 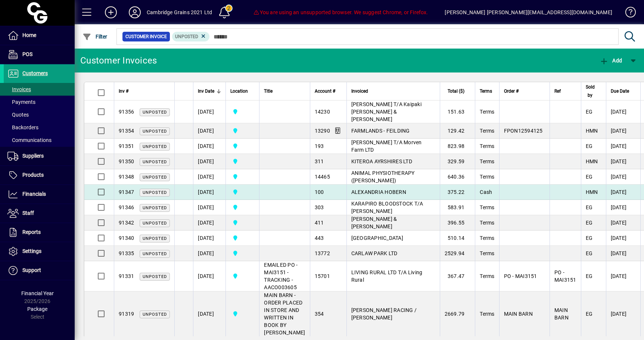 What do you see at coordinates (324, 91) in the screenshot?
I see `span: Account #` at bounding box center [324, 91].